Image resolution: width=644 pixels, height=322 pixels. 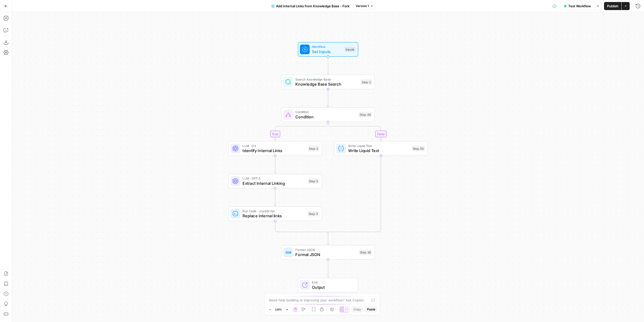 What do you see at coordinates (354, 195) in the screenshot?
I see `g: Edge from step_50 to step_46-conditional-end` at bounding box center [354, 195].